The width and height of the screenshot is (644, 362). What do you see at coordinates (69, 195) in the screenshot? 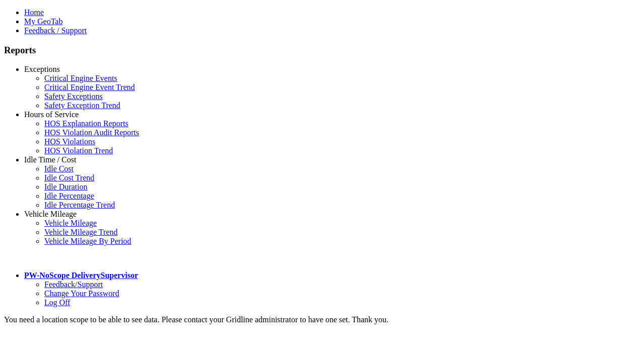
I see `a: Idle Percentage` at bounding box center [69, 195].